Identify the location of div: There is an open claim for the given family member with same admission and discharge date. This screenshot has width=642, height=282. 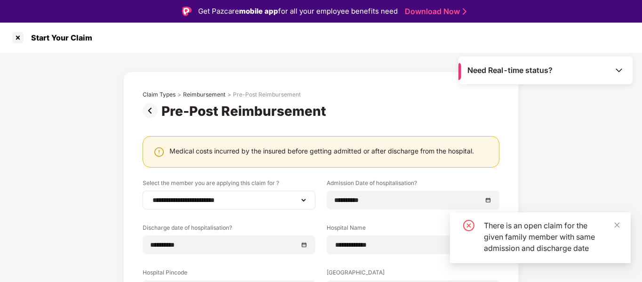
(551, 237).